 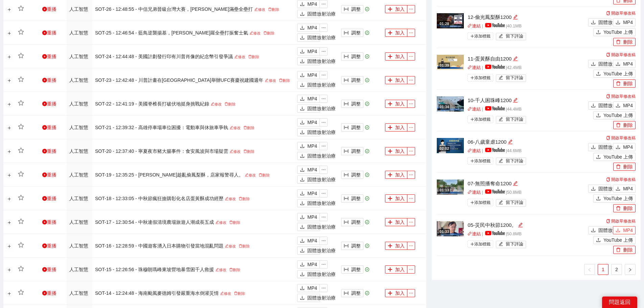 I want to click on button: 上傳YouTube 上傳, so click(x=614, y=115).